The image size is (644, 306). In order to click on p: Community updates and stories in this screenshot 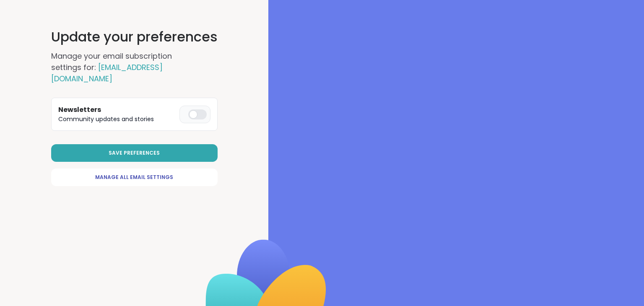, I will do `click(117, 119)`.